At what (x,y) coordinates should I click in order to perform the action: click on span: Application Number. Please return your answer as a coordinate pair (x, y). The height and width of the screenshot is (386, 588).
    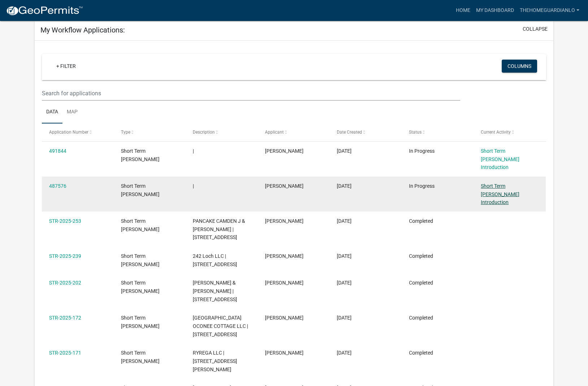
    Looking at the image, I should click on (68, 132).